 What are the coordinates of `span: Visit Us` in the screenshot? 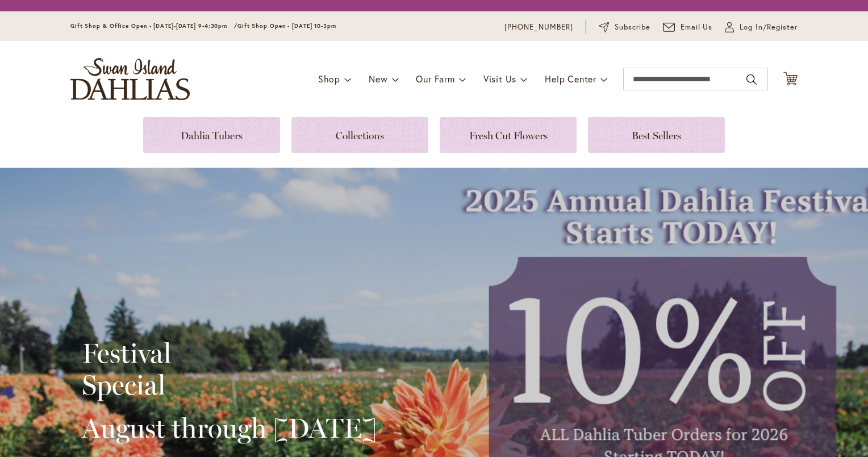 It's located at (500, 78).